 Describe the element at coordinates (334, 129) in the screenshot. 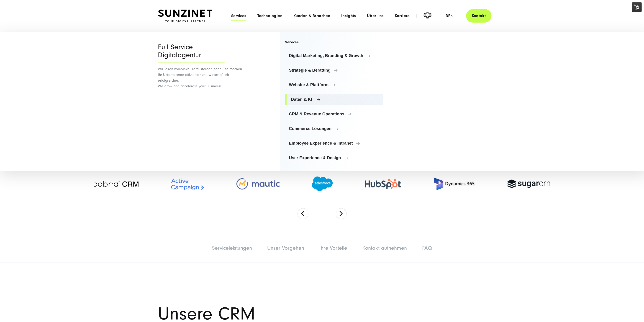

I see `a: Commerce Lösungen` at that location.